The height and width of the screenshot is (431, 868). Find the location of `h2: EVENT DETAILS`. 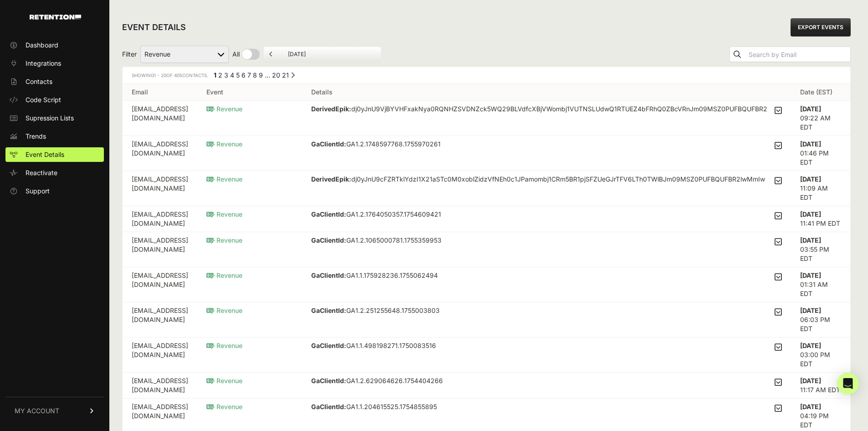

h2: EVENT DETAILS is located at coordinates (154, 27).